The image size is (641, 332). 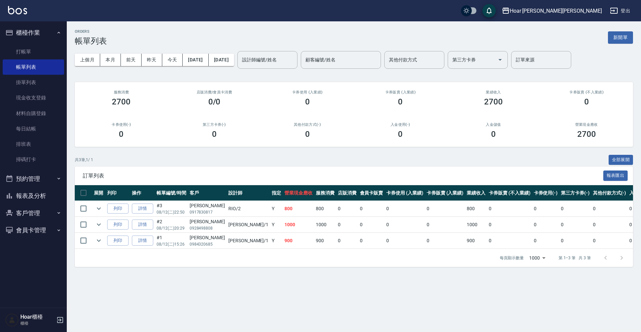 I want to click on button: 預約管理, so click(x=33, y=179).